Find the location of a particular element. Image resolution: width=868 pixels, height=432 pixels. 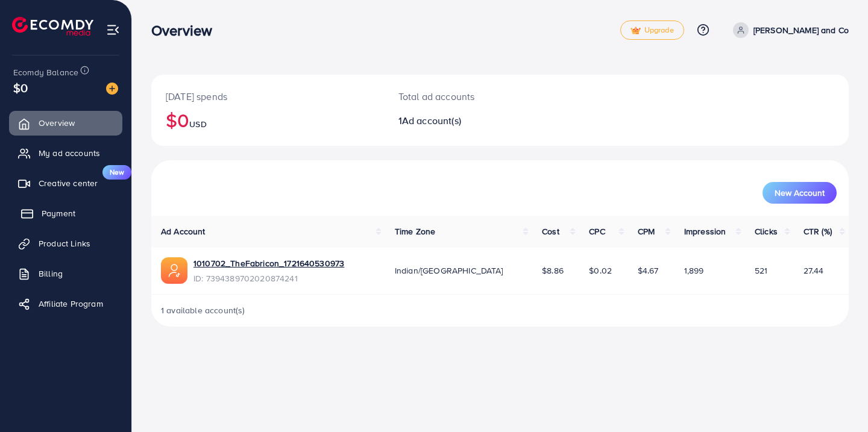

a: My ad accounts is located at coordinates (66, 153).